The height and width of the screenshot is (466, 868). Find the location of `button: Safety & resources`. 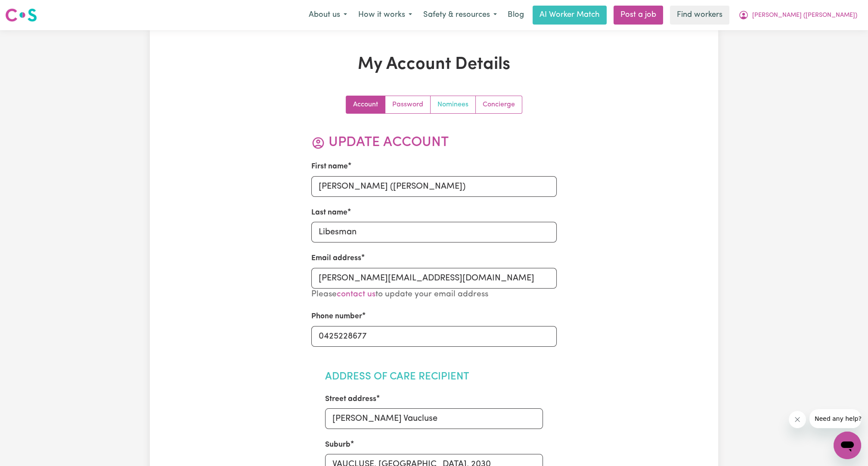

button: Safety & resources is located at coordinates (460, 15).